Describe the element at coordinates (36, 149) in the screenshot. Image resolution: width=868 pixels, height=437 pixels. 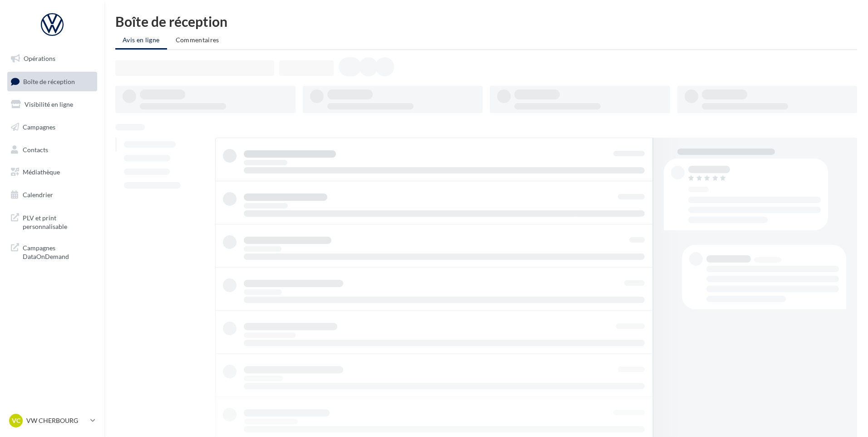
I see `span: Contacts` at that location.